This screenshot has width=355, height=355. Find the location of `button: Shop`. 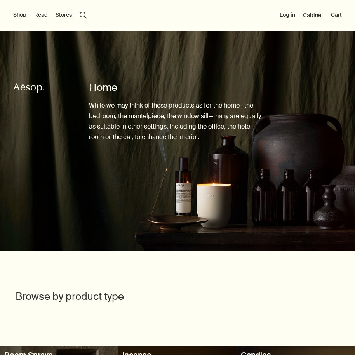

button: Shop is located at coordinates (20, 15).